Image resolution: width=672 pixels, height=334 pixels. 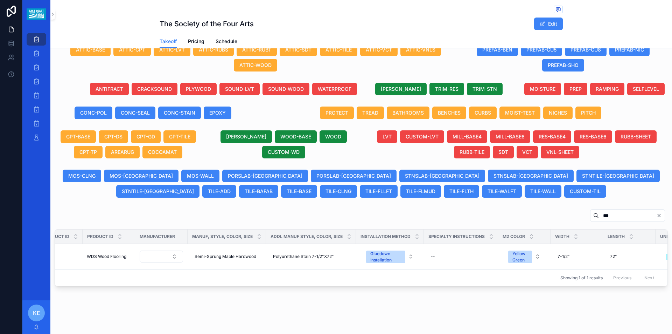 I want to click on span: TILE-FLTH, so click(x=461, y=191).